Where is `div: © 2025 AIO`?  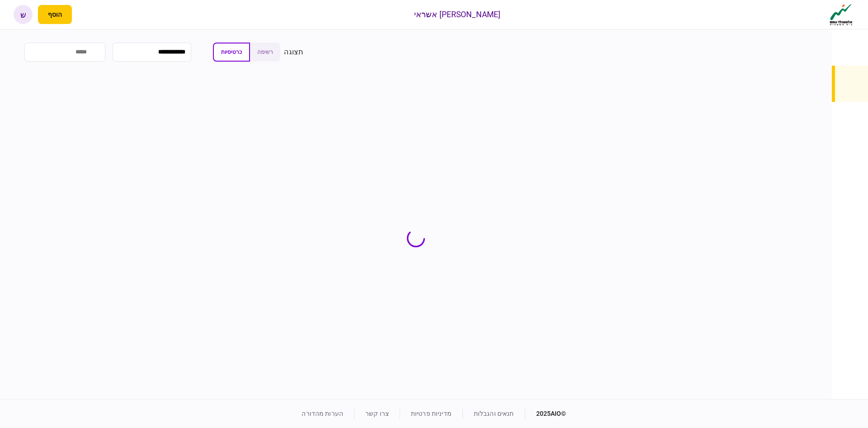 div: © 2025 AIO is located at coordinates (546, 413).